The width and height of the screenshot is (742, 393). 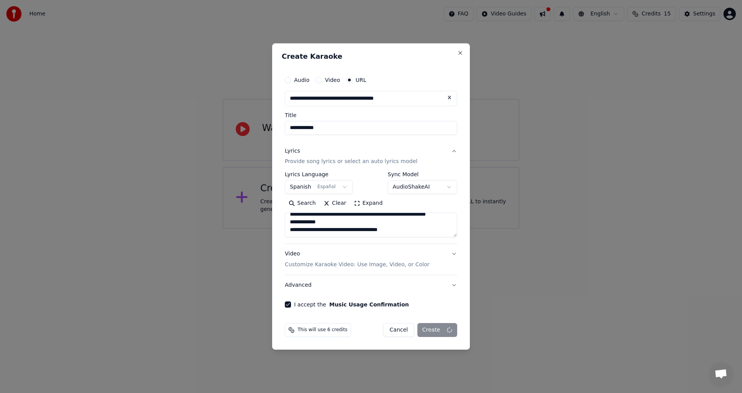 What do you see at coordinates (371, 285) in the screenshot?
I see `button: Advanced` at bounding box center [371, 285].